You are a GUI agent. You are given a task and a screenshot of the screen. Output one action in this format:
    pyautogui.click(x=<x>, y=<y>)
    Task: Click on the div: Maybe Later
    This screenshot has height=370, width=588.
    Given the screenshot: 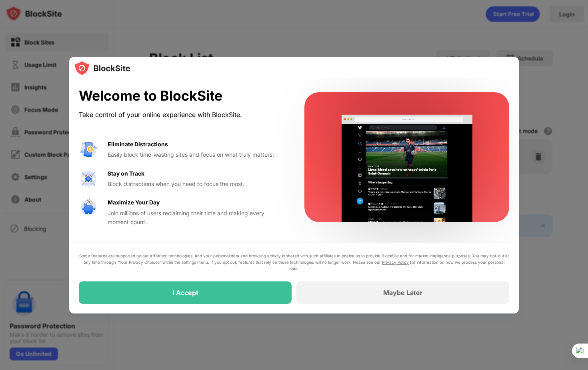 What is the action you would take?
    pyautogui.click(x=403, y=292)
    